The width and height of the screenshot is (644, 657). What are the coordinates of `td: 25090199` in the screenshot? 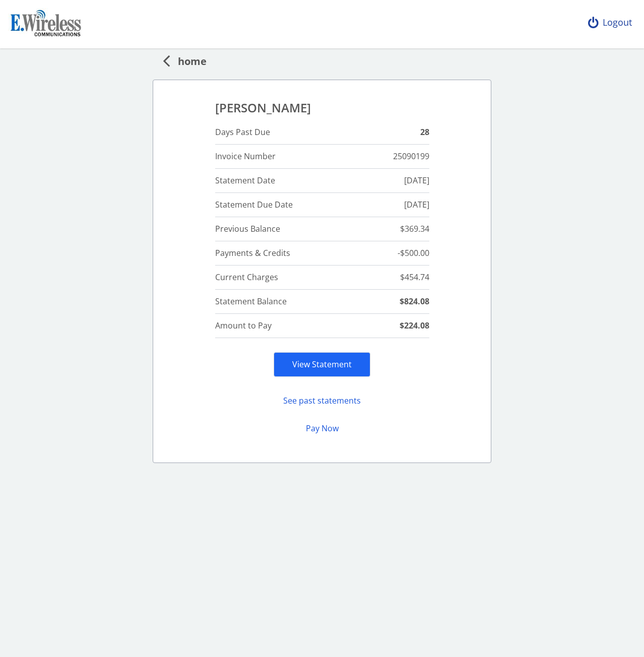 It's located at (394, 157).